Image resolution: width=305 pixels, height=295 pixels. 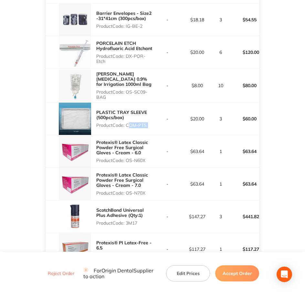 I want to click on img: d2x5MHhlbg, so click(x=75, y=20).